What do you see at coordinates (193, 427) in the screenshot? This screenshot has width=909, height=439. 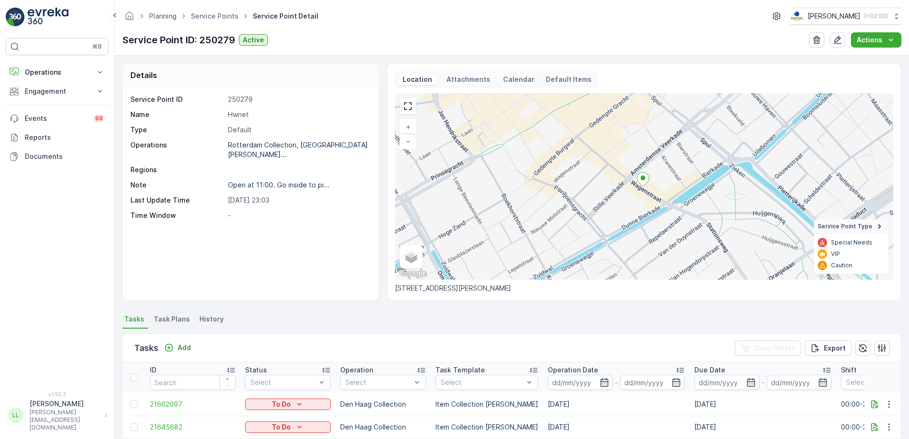 I see `a: 21645682` at bounding box center [193, 427].